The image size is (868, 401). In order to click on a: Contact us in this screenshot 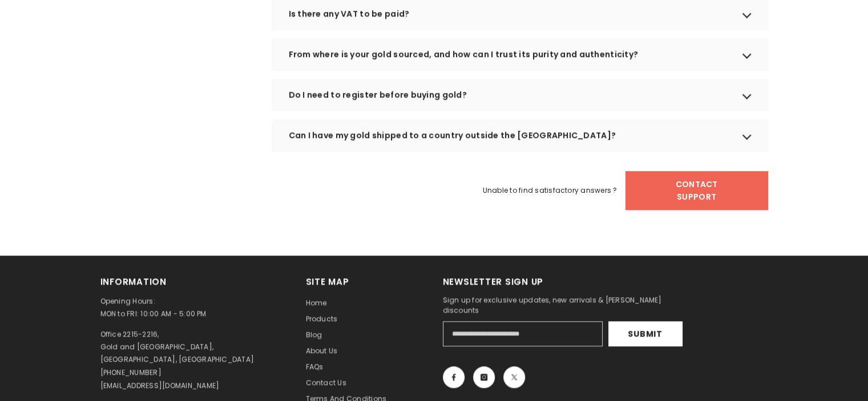, I will do `click(326, 383)`.